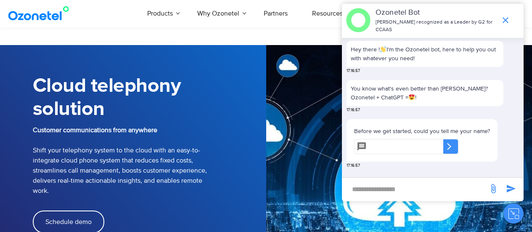 This screenshot has width=532, height=232. What do you see at coordinates (358, 20) in the screenshot?
I see `img: header` at bounding box center [358, 20].